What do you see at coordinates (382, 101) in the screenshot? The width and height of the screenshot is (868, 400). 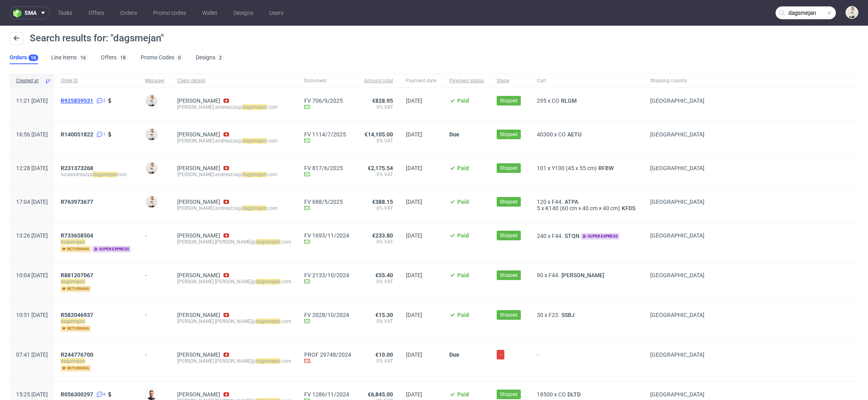 I see `span: €828.95` at bounding box center [382, 101].